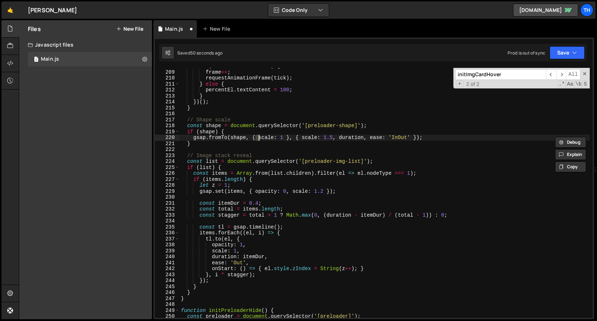 This screenshot has height=321, width=597. I want to click on div: 237, so click(167, 239).